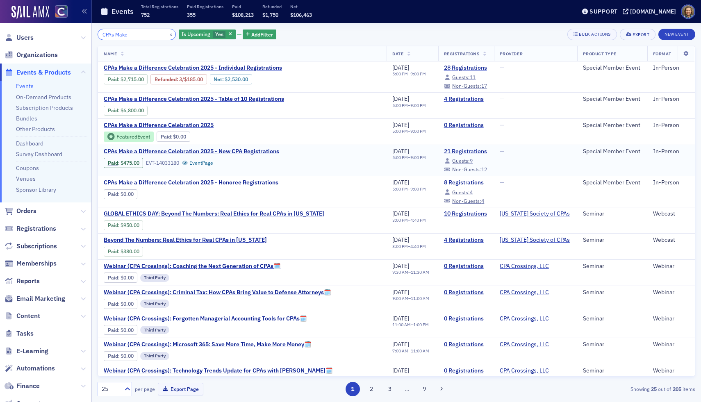 This screenshot has height=402, width=701. I want to click on span: Orders, so click(26, 211).